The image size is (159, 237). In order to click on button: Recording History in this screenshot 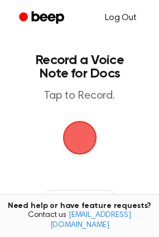, I will do `click(79, 199)`.